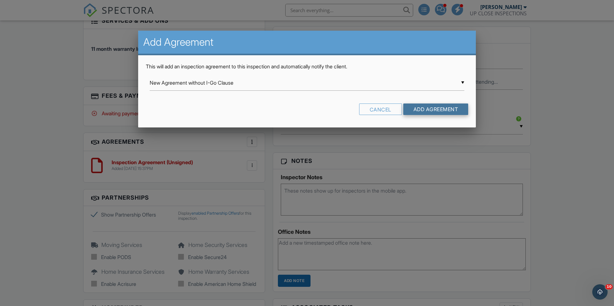 The height and width of the screenshot is (306, 614). I want to click on span: 10, so click(609, 287).